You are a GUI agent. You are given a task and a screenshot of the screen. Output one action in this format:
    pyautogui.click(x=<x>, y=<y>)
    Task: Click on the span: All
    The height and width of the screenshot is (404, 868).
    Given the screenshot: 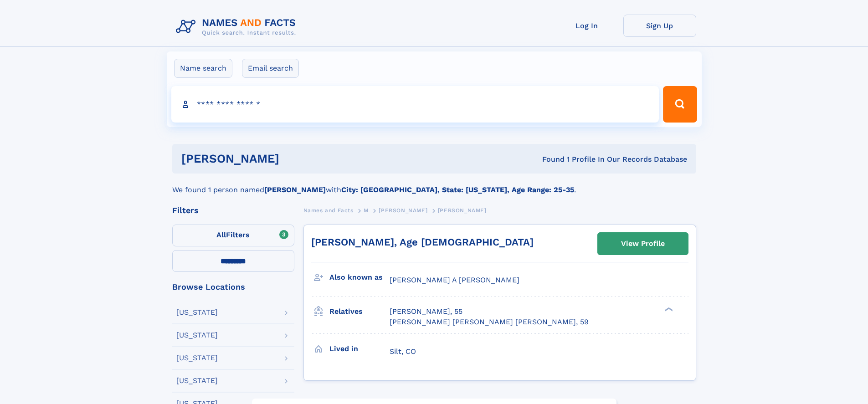 What is the action you would take?
    pyautogui.click(x=221, y=235)
    